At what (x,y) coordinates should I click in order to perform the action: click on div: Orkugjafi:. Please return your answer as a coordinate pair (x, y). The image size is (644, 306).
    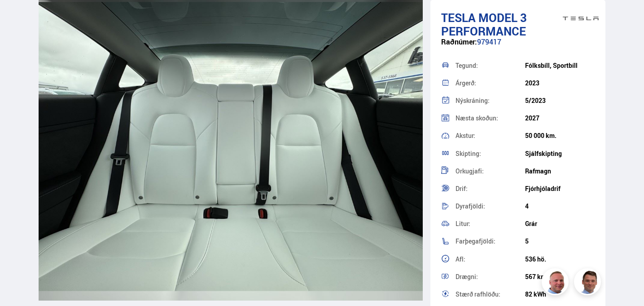
    Looking at the image, I should click on (490, 171).